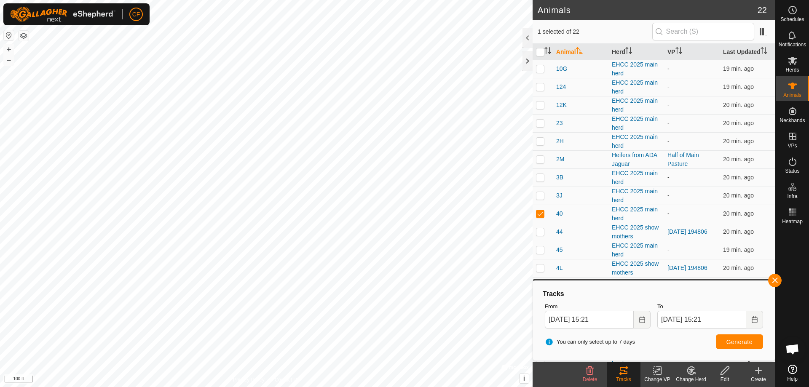 This screenshot has height=387, width=809. I want to click on span: Heatmap, so click(792, 222).